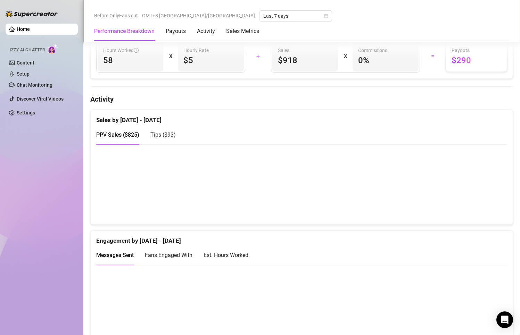 The height and width of the screenshot is (335, 520). Describe the element at coordinates (242, 31) in the screenshot. I see `div: Sales Metrics` at that location.